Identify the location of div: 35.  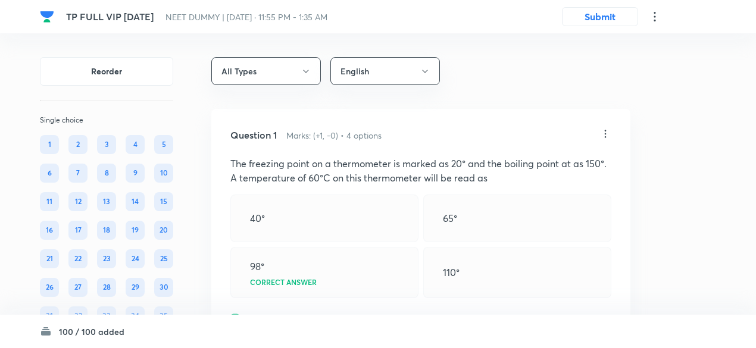
(164, 316).